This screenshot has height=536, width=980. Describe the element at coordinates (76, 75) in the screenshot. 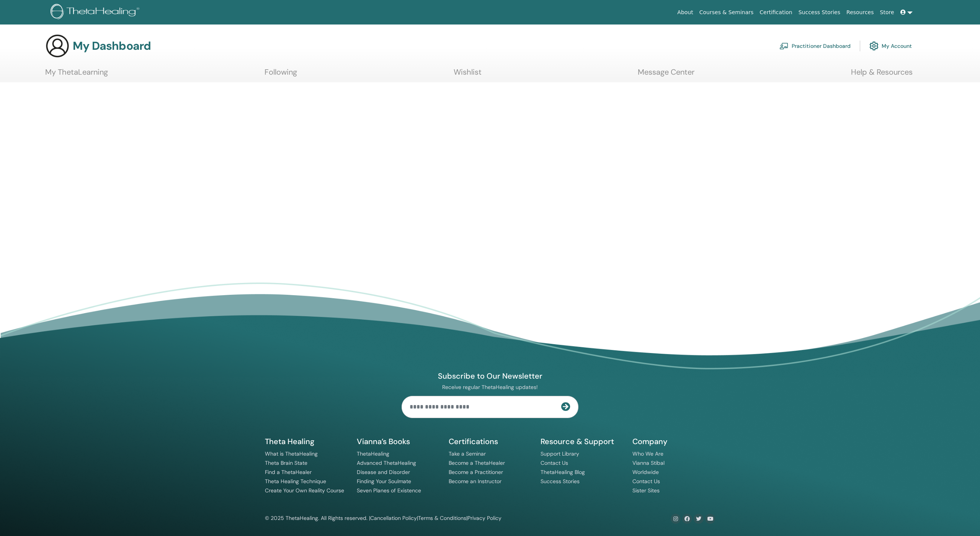

I see `a: My ThetaLearning` at that location.